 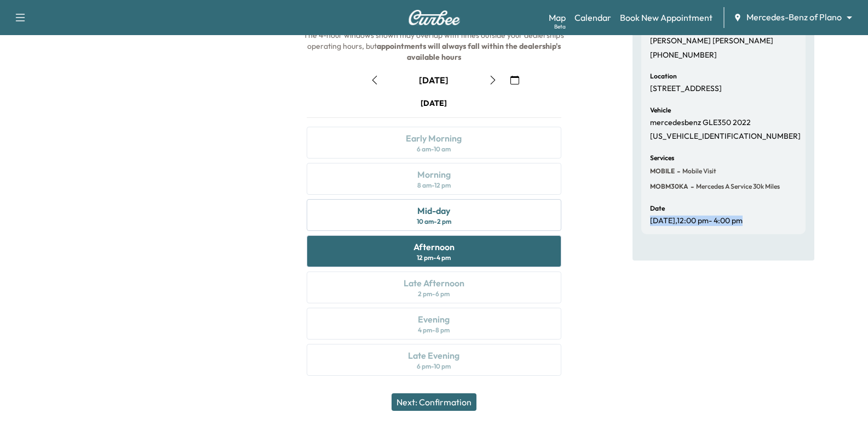 What do you see at coordinates (434, 402) in the screenshot?
I see `button: Next: Confirmation` at bounding box center [434, 402].